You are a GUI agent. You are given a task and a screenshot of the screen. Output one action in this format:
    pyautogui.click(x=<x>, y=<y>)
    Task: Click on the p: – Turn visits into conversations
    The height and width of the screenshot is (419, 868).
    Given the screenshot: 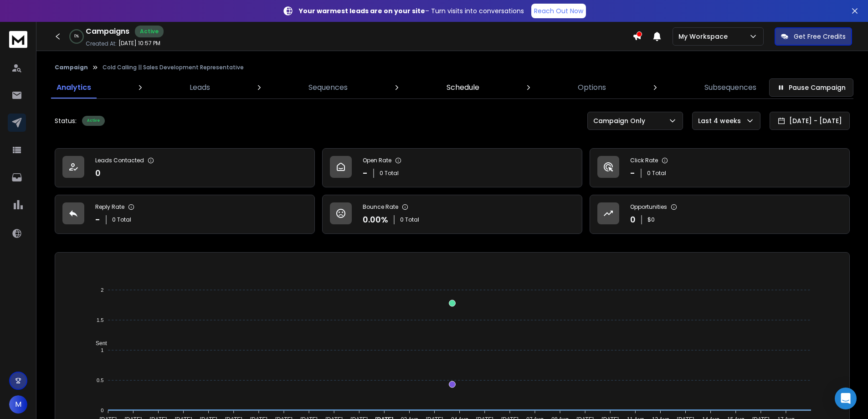 What is the action you would take?
    pyautogui.click(x=411, y=11)
    